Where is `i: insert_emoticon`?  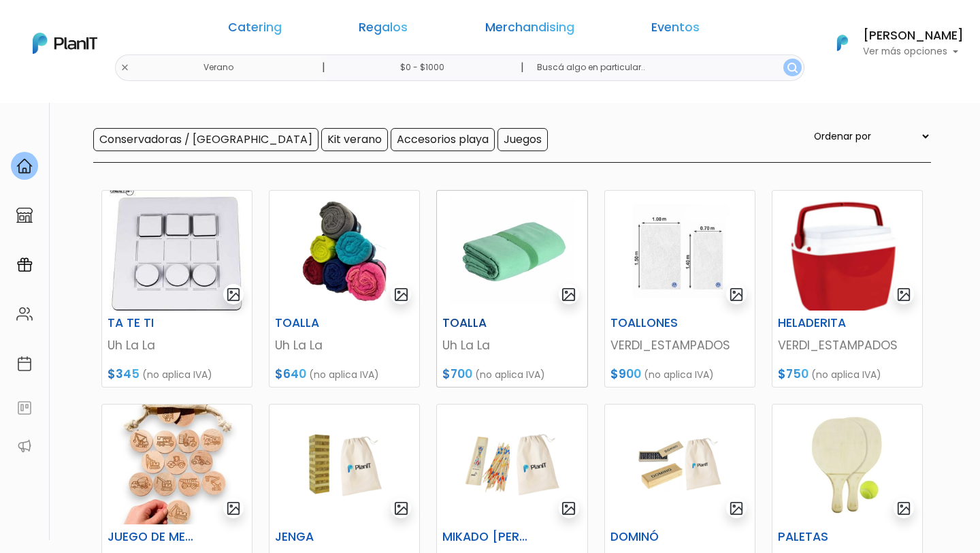 i: insert_emoticon is located at coordinates (219, 212).